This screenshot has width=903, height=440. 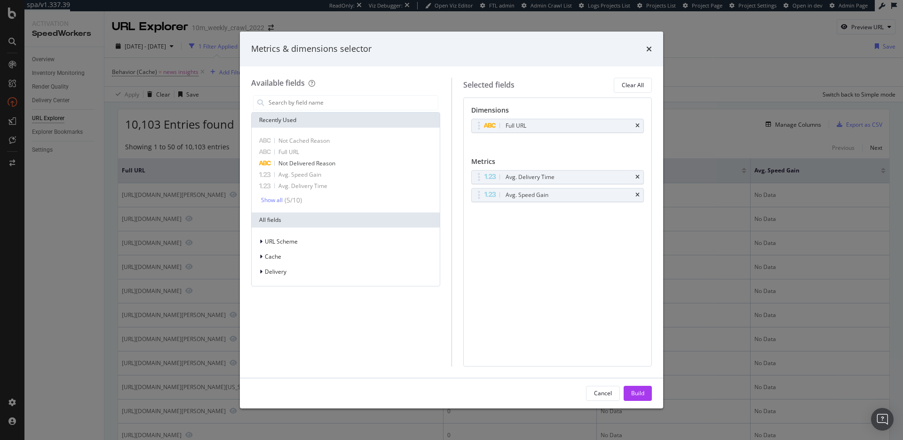 What do you see at coordinates (603, 393) in the screenshot?
I see `button: Cancel` at bounding box center [603, 393].